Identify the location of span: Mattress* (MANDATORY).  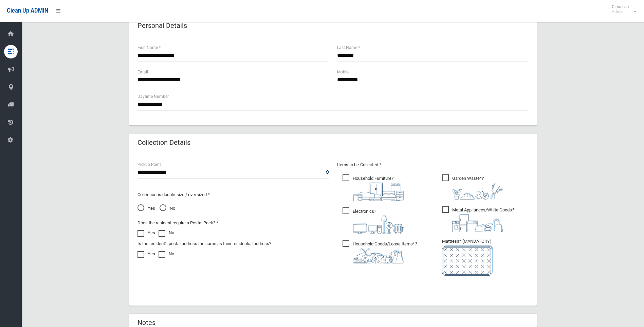
(485, 257).